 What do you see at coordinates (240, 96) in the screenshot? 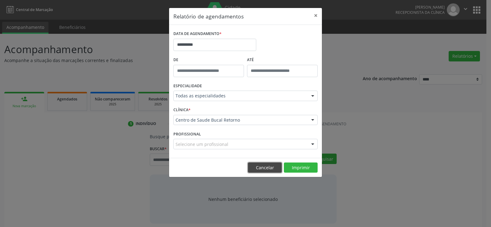
I see `span: Todas as especialidades` at bounding box center [240, 96].